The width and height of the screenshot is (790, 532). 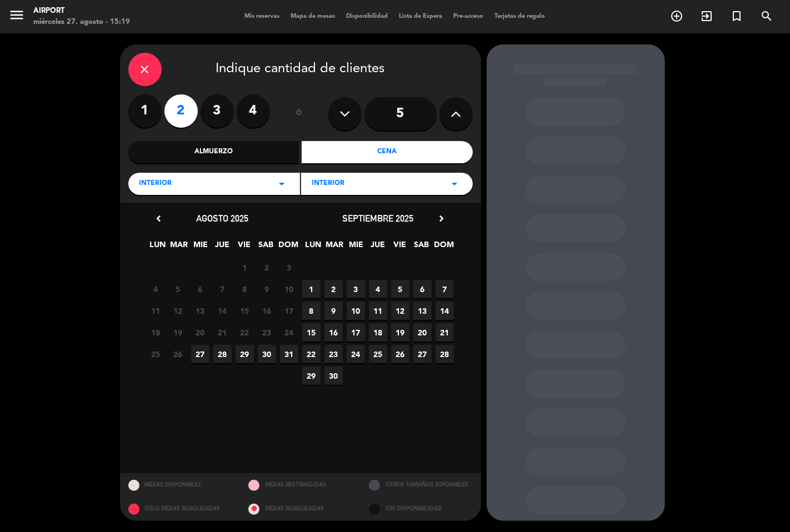 I want to click on div: Airport, so click(x=81, y=11).